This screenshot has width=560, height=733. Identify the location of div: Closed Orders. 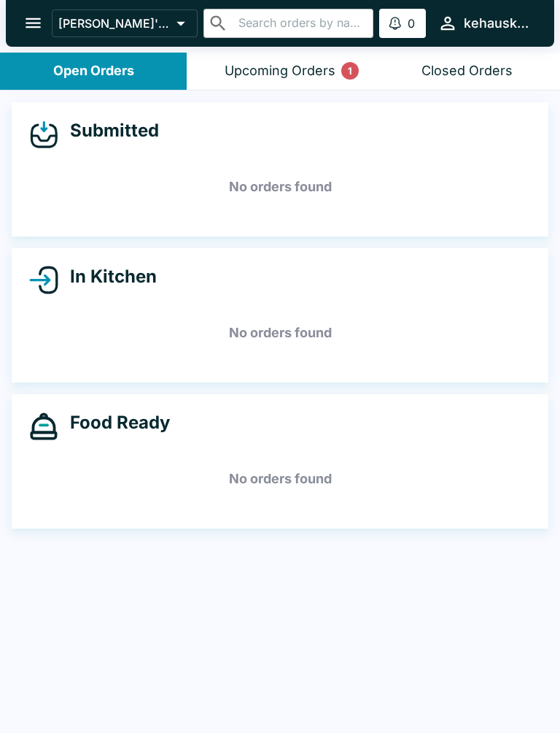
(467, 71).